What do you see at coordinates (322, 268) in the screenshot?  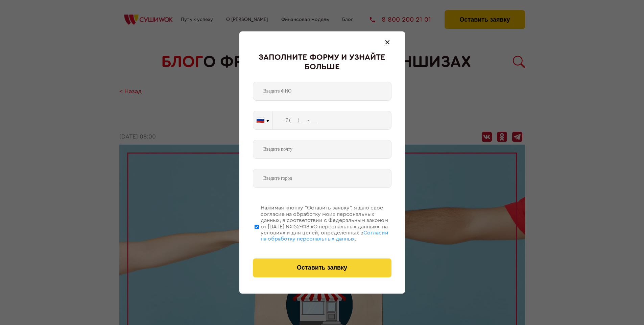 I see `button: Оставить заявку` at bounding box center [322, 268].